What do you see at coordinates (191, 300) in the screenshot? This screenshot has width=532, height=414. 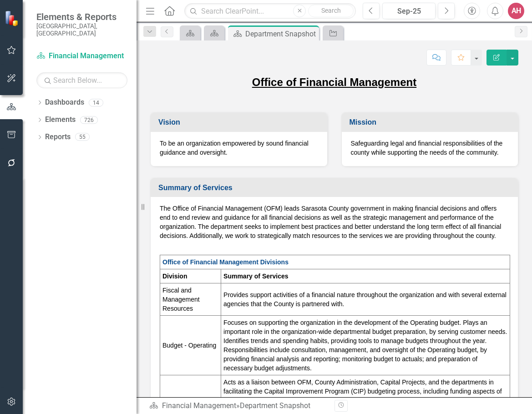 I see `td: Fiscal and Management Resources` at bounding box center [191, 300].